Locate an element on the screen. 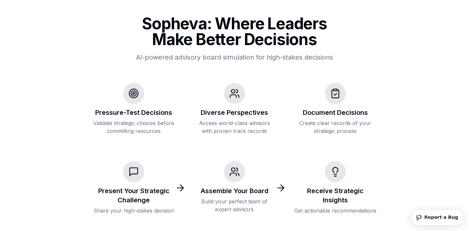 This screenshot has height=231, width=469. h3: Pressure-Test Decisions is located at coordinates (134, 112).